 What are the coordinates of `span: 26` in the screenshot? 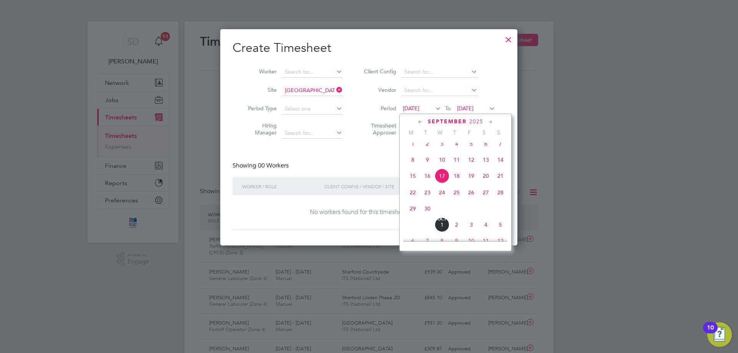 It's located at (471, 193).